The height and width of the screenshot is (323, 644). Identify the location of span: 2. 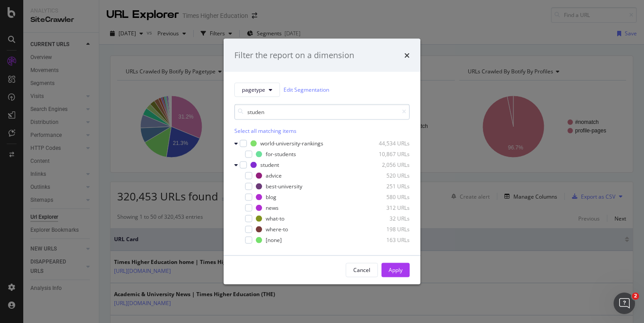
(635, 296).